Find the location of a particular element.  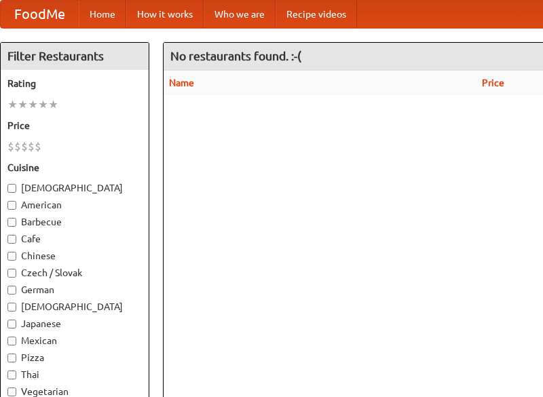

a: Who we are is located at coordinates (240, 14).